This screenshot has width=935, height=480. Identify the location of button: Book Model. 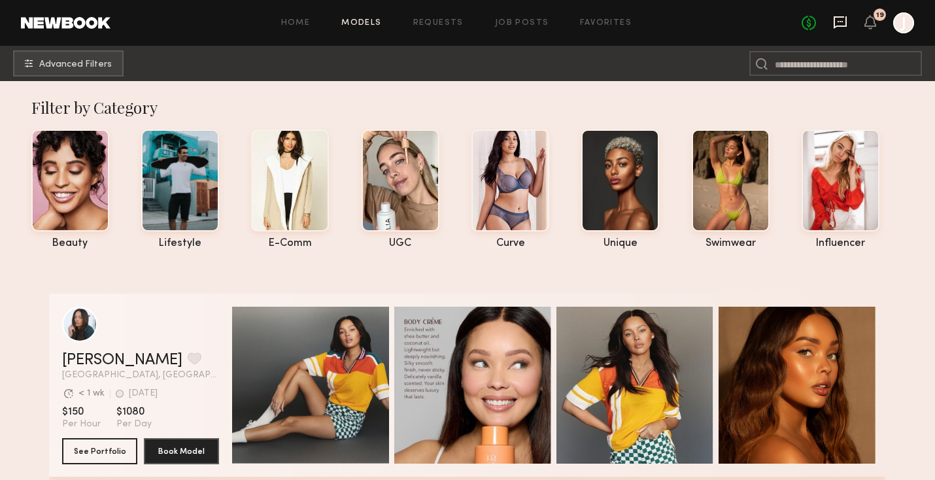
(181, 451).